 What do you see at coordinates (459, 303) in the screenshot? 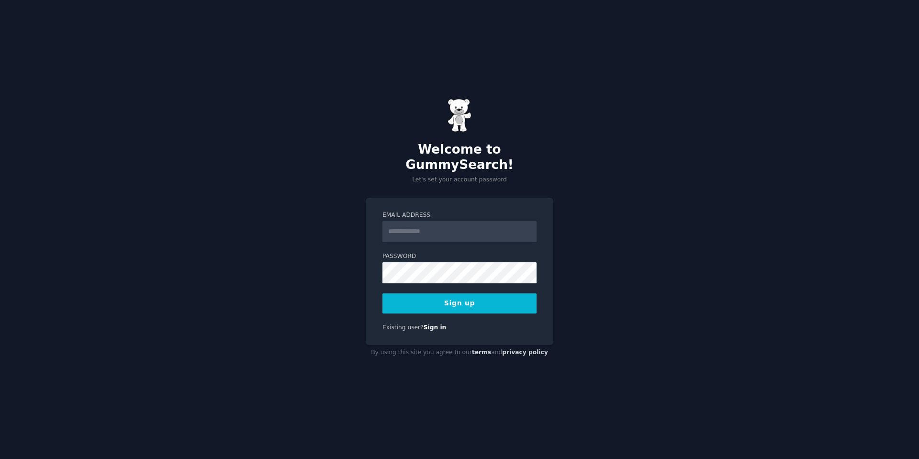
I see `button: Sign up` at bounding box center [459, 303].